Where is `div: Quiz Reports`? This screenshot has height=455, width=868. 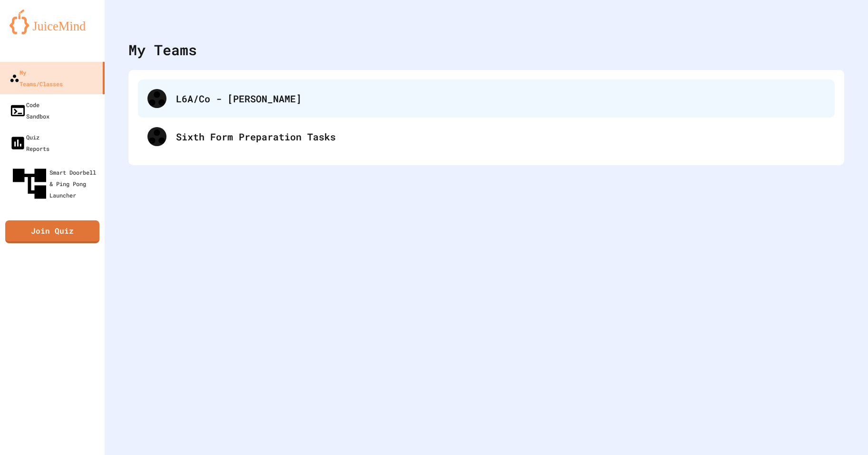
div: Quiz Reports is located at coordinates (30, 143).